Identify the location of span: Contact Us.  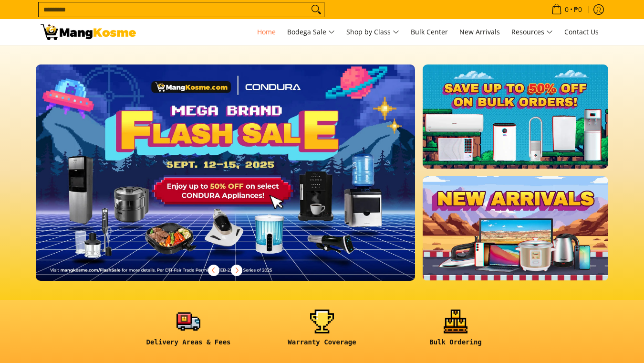
(581, 32).